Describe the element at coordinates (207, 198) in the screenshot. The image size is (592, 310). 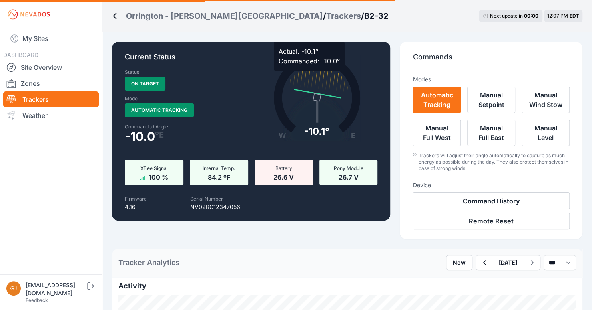
I see `label: Serial Number` at that location.